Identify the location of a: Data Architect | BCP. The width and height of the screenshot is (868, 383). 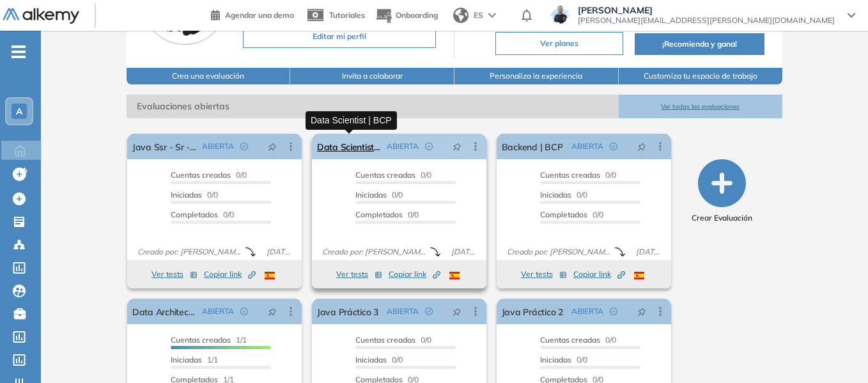
(164, 311).